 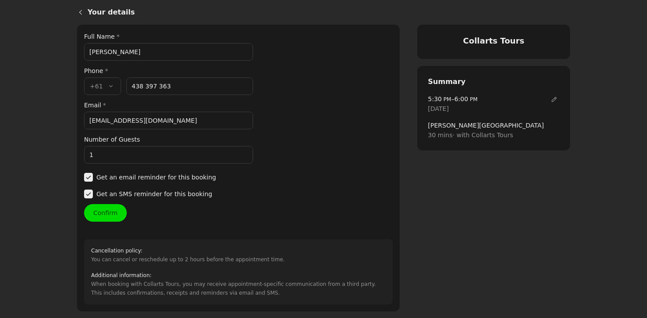 I want to click on label: Full Name, so click(x=168, y=37).